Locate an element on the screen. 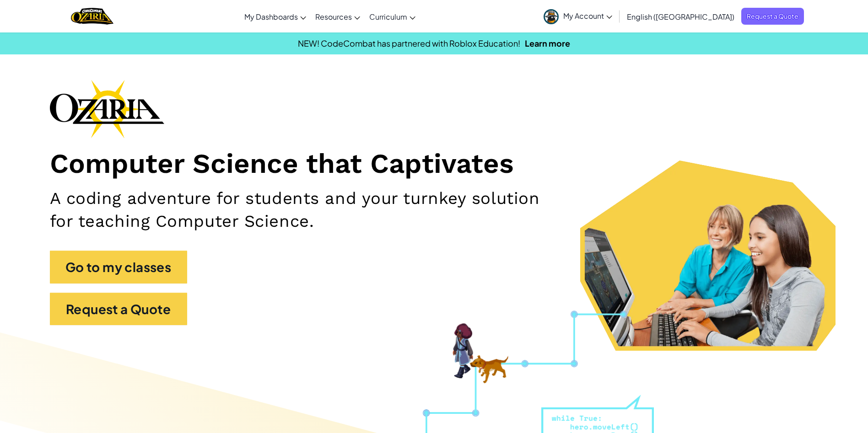 The width and height of the screenshot is (868, 433). span: My Dashboards is located at coordinates (271, 16).